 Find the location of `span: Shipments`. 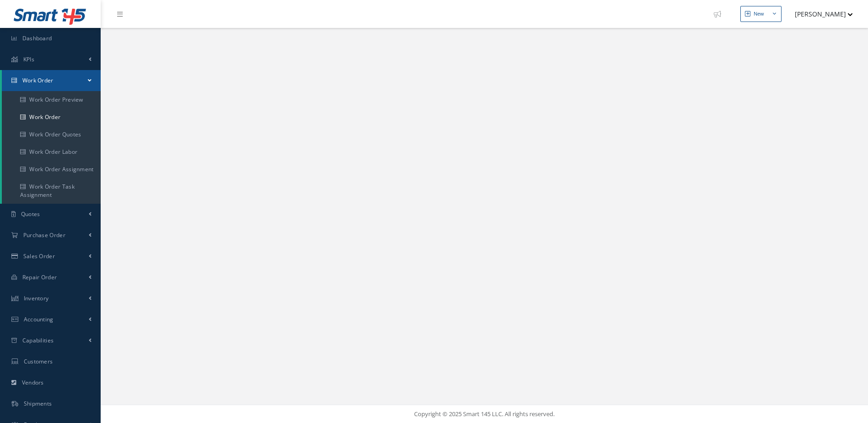

span: Shipments is located at coordinates (38, 403).